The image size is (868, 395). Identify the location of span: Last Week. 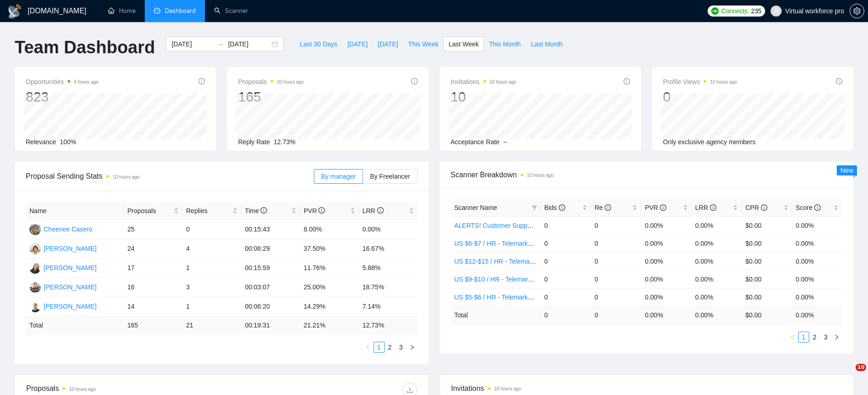
(464, 44).